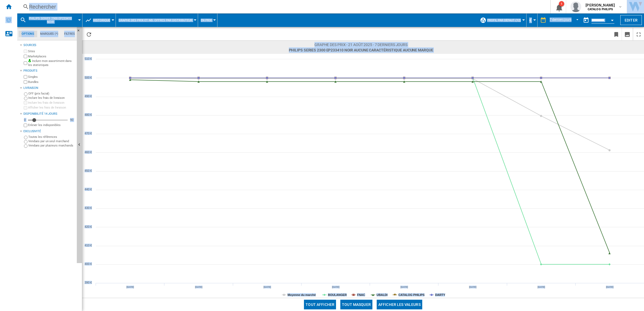 The width and height of the screenshot is (644, 311). Describe the element at coordinates (613, 20) in the screenshot. I see `button: Open calendar` at that location.